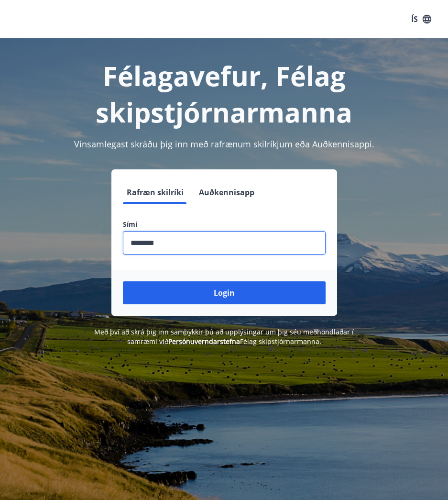 The height and width of the screenshot is (500, 448). Describe the element at coordinates (224, 144) in the screenshot. I see `span: Vinsamlegast skráðu þig inn með rafrænum skilríkjum eða Auðkennisappi.` at that location.